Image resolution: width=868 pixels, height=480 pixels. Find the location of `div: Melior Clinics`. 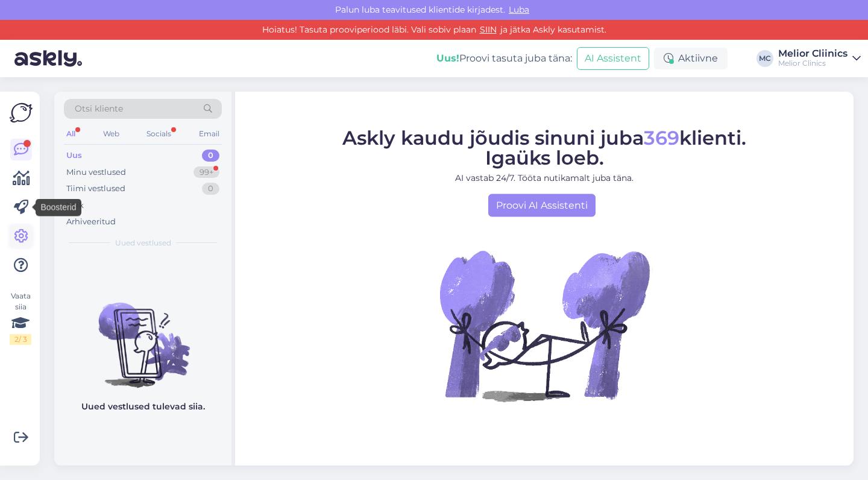

div: Melior Clinics is located at coordinates (813, 63).